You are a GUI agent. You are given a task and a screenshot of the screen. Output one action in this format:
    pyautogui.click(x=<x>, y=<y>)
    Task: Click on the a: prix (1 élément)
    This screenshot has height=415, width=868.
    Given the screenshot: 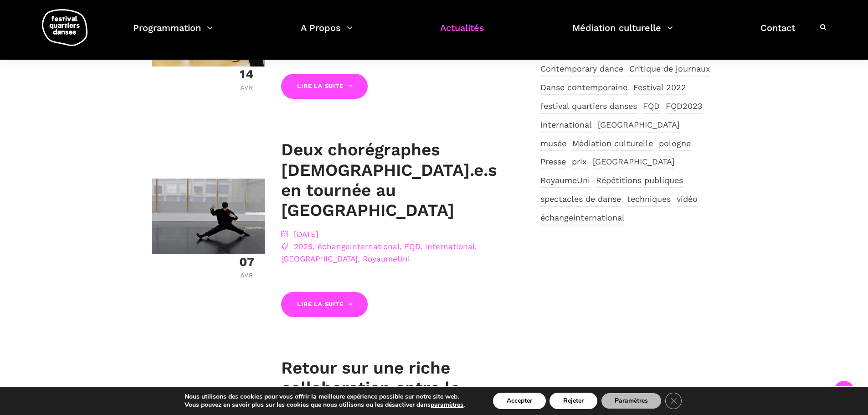 What is the action you would take?
    pyautogui.click(x=579, y=162)
    